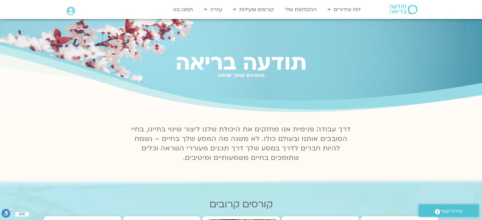 The height and width of the screenshot is (220, 482). What do you see at coordinates (241, 204) in the screenshot?
I see `h2: קורסים קרובים` at bounding box center [241, 204].